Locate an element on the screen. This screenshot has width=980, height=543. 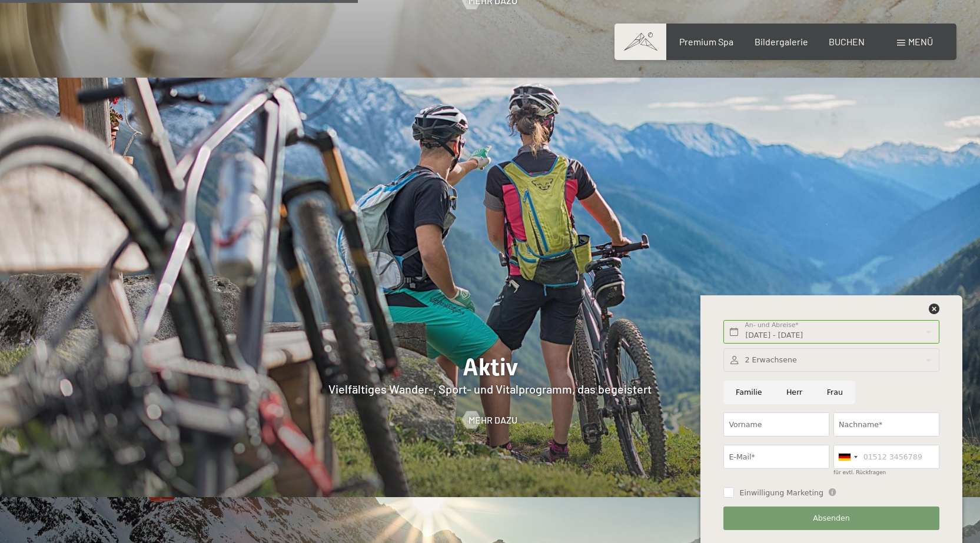
span: BUCHEN is located at coordinates (846, 41).